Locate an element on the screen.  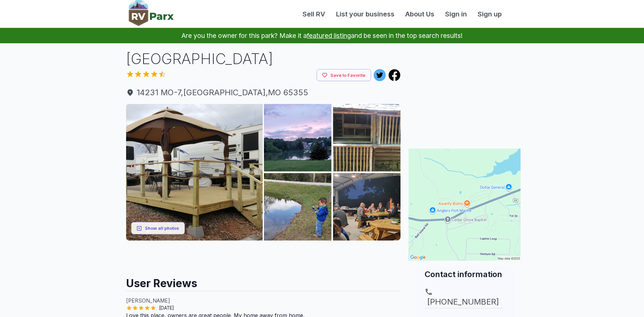
img: AAcXr8pmewT0lQIUj2gGhbNnPcJU-bMpyRCYLBPOoF0ba4BpFrdsXP3PnsgMJ9rjmbmRr_jFY3ynW3AjdURZNEa_bmE-wpH-q... is located at coordinates (297, 138).